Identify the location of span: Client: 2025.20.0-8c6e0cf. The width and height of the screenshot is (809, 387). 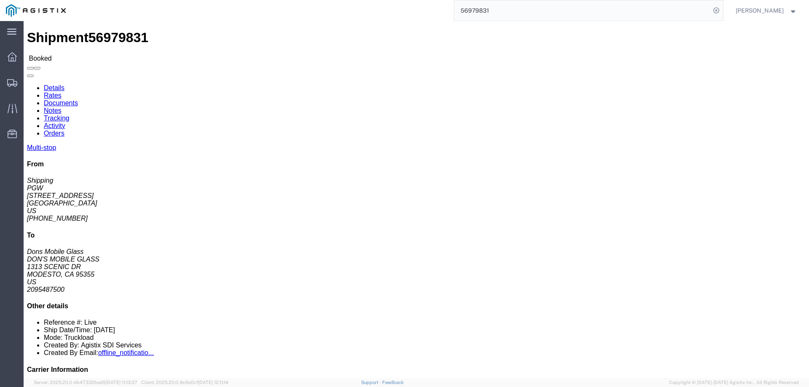
(185, 383).